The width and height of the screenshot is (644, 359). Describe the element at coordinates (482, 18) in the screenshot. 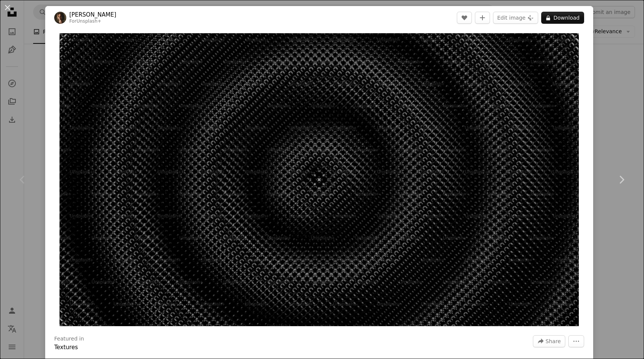

I see `button: Add to Collection` at that location.